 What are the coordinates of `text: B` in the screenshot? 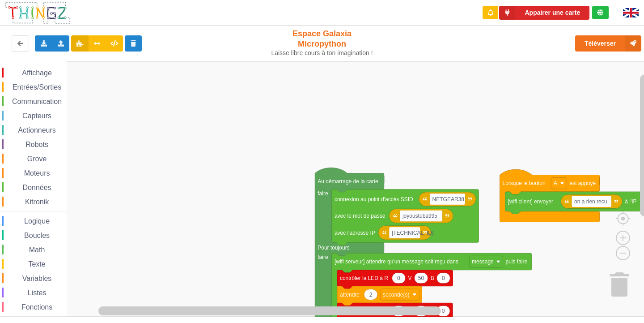 It's located at (432, 278).